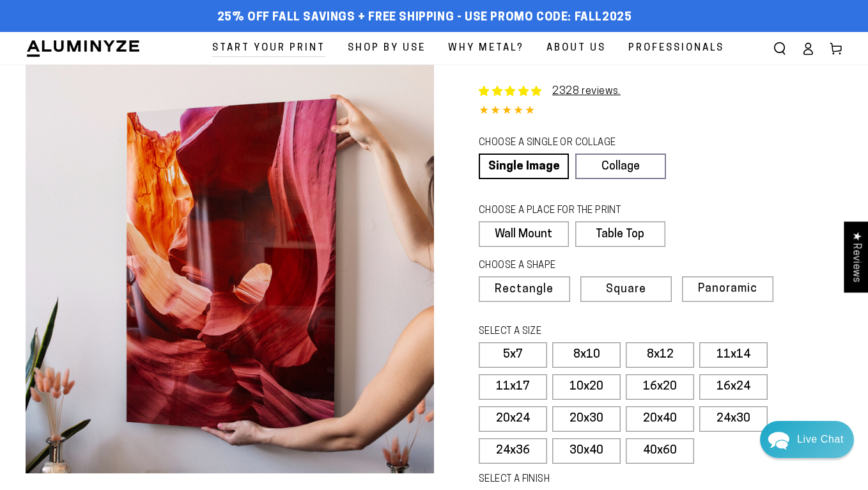 This screenshot has height=490, width=868. Describe the element at coordinates (620, 166) in the screenshot. I see `a: Collage` at that location.